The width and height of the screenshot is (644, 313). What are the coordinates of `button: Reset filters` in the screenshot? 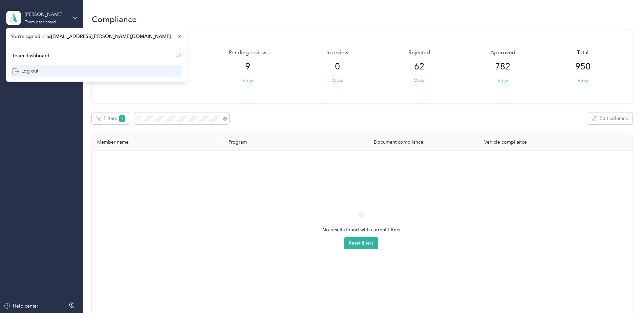 It's located at (361, 243).